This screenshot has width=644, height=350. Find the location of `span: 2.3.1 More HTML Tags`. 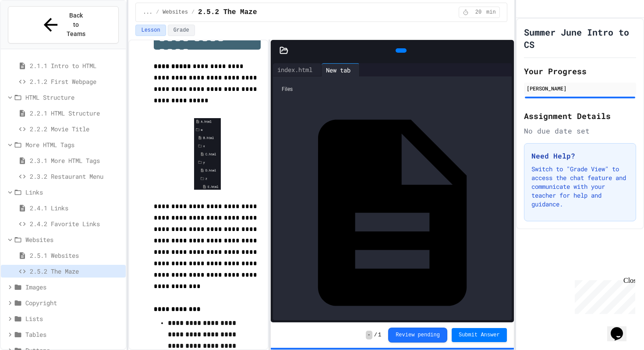

span: 2.3.1 More HTML Tags is located at coordinates (76, 160).